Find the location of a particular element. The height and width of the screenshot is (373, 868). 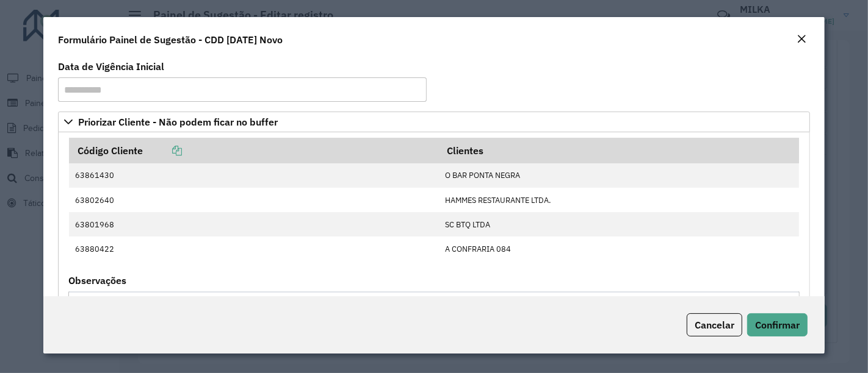

a: Priorizar Cliente - Não podem ficar no buffer is located at coordinates (434, 122).